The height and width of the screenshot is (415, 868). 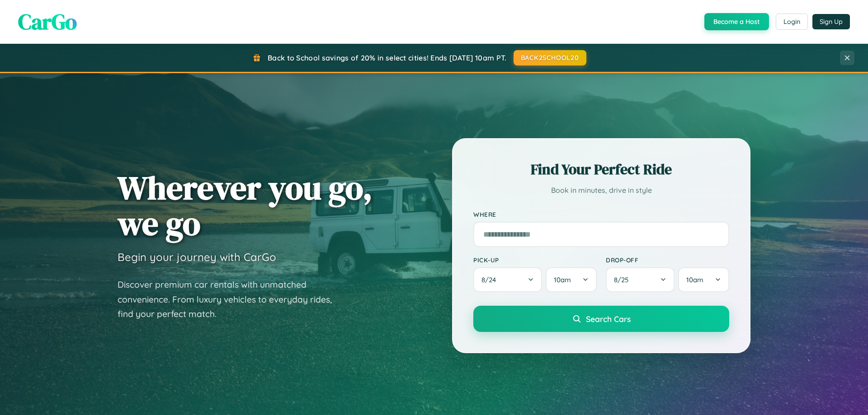 I want to click on span: 8 / 25, so click(x=623, y=280).